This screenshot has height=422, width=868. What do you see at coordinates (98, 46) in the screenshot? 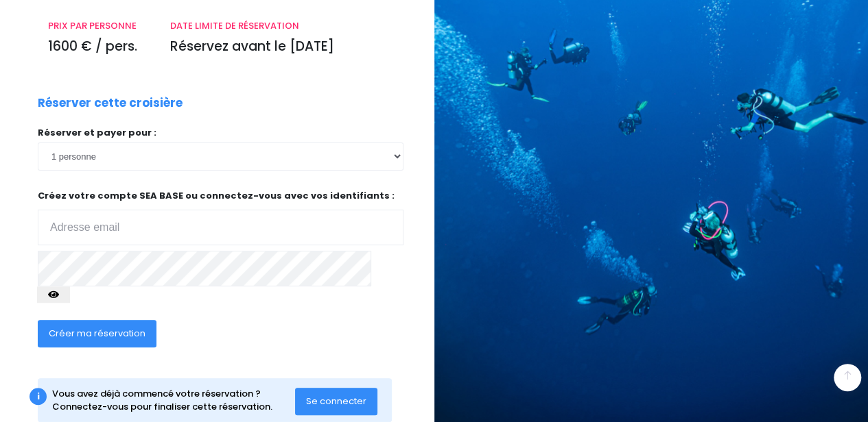
I see `p: 1600 € / pers.` at bounding box center [98, 46].